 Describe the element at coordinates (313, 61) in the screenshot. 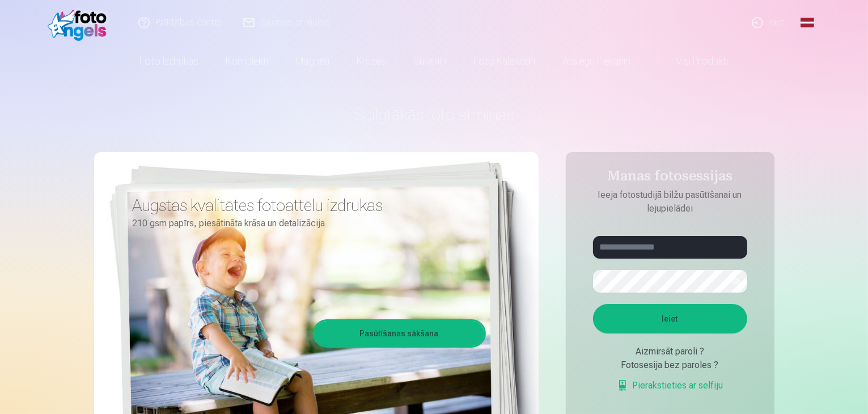

I see `a: Magnēti` at that location.